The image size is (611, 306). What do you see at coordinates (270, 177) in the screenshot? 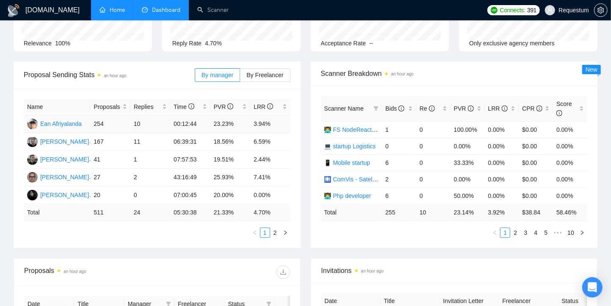
I see `td: 7.41%` at bounding box center [270, 177].